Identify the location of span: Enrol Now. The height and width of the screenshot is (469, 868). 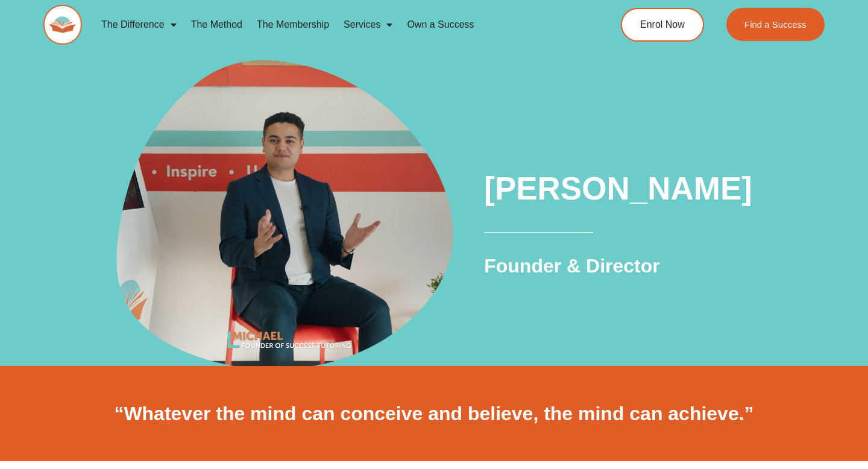
(663, 25).